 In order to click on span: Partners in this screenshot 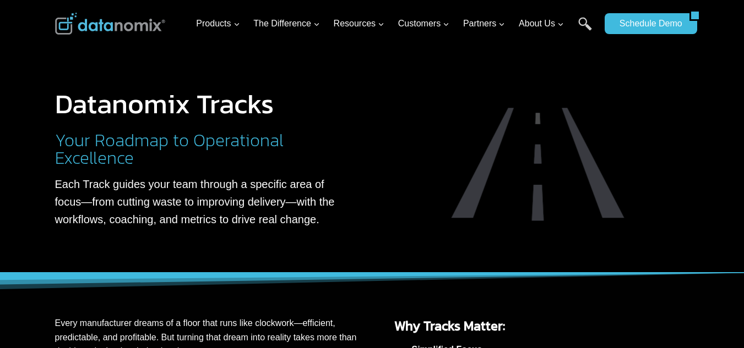, I will do `click(484, 24)`.